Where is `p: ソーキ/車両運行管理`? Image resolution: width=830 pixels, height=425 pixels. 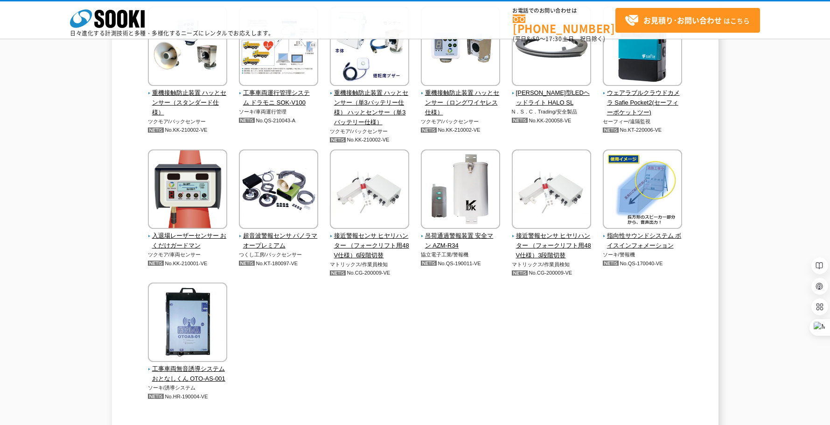
p: ソーキ/車両運行管理 is located at coordinates (279, 112).